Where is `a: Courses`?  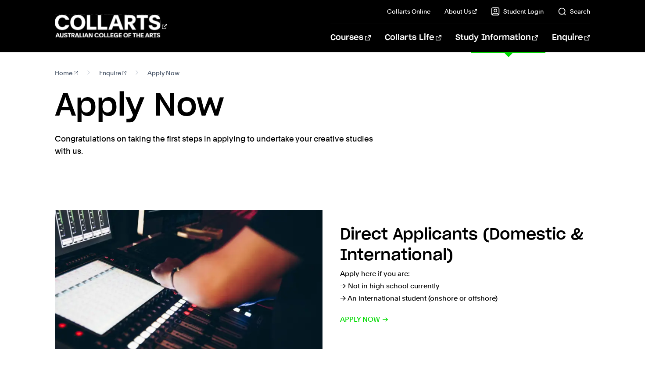 a: Courses is located at coordinates (350, 38).